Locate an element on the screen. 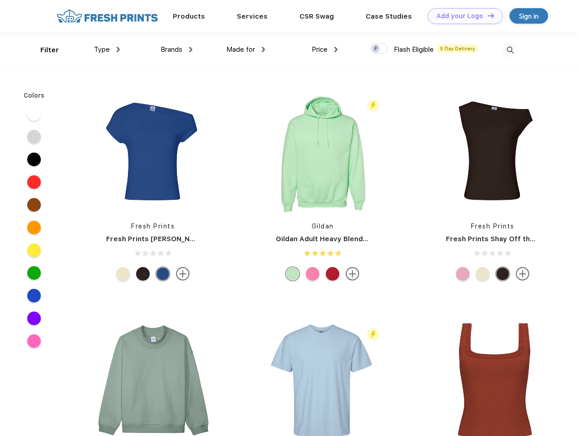 This screenshot has width=578, height=436. a: Sign in is located at coordinates (529, 16).